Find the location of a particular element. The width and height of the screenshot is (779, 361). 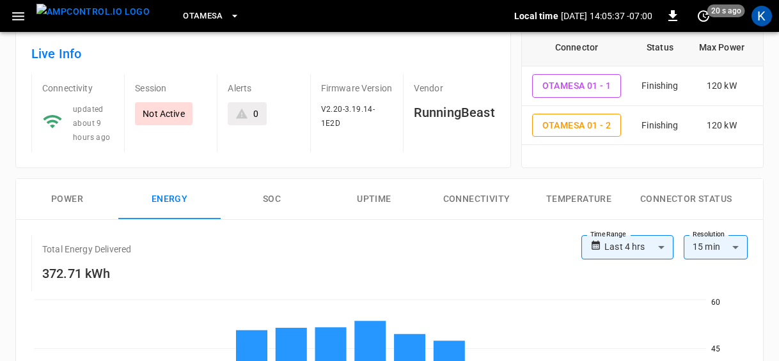

p: Alerts is located at coordinates (263, 88).